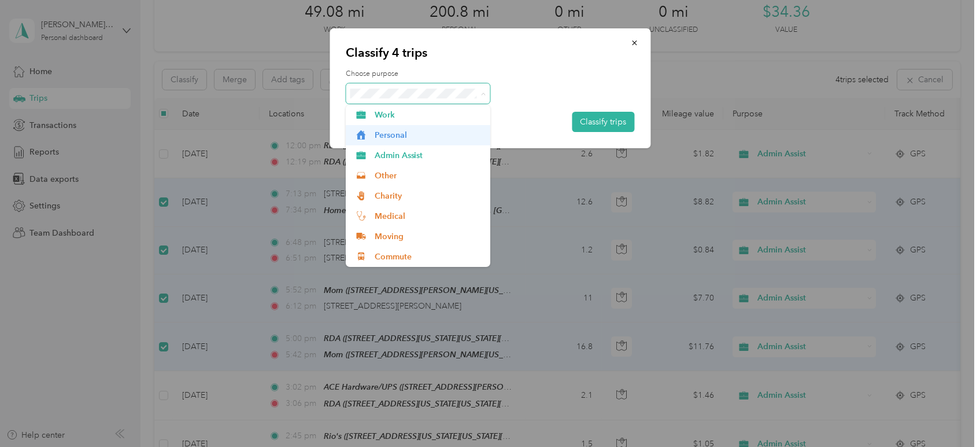 The width and height of the screenshot is (980, 447). I want to click on span: Admin Assist, so click(429, 155).